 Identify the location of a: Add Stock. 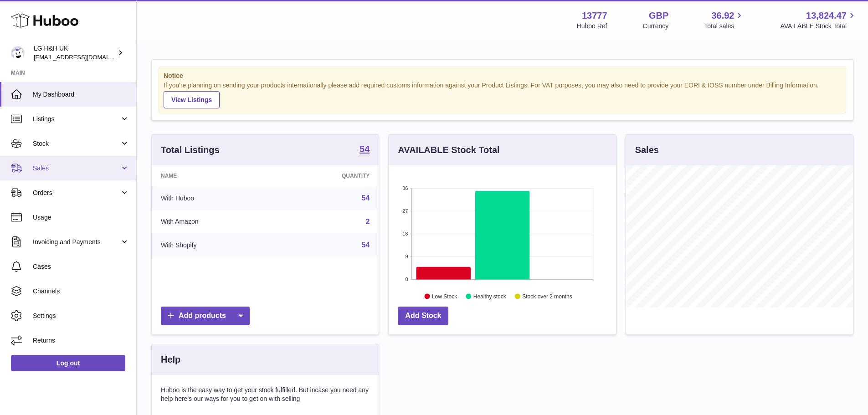
(423, 316).